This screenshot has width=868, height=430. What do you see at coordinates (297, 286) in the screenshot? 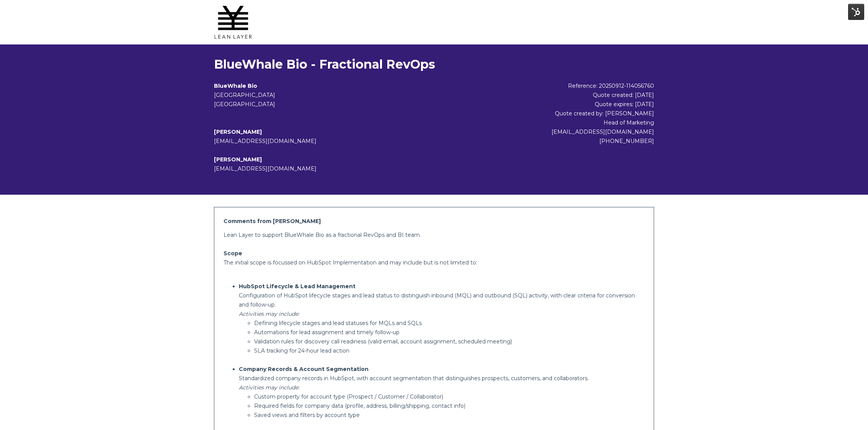
I see `strong: HubSpot Lifecycle & Lead Management` at bounding box center [297, 286].